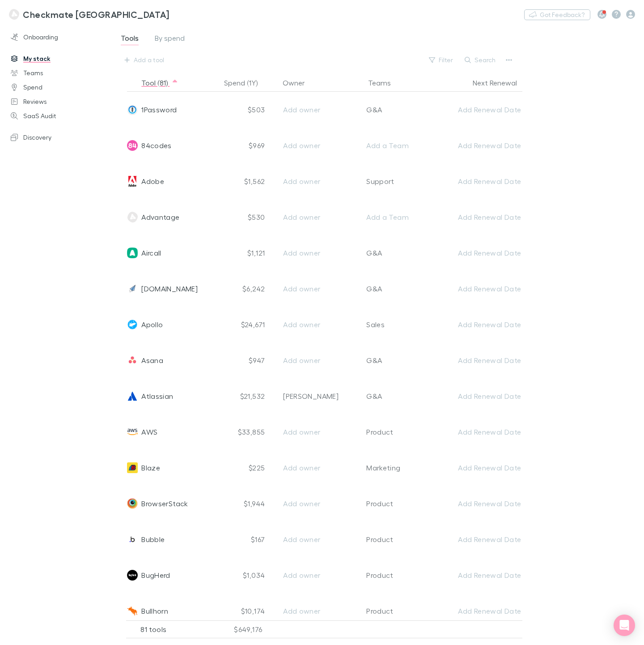 The image size is (644, 645). Describe the element at coordinates (61, 37) in the screenshot. I see `a: Onboarding` at that location.